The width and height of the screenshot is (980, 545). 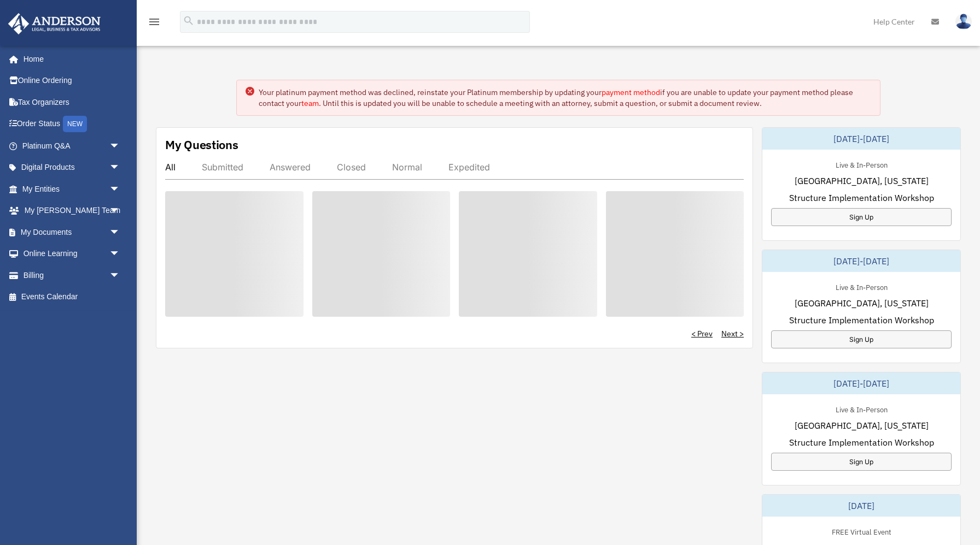 What do you see at coordinates (154, 22) in the screenshot?
I see `i: menu` at bounding box center [154, 22].